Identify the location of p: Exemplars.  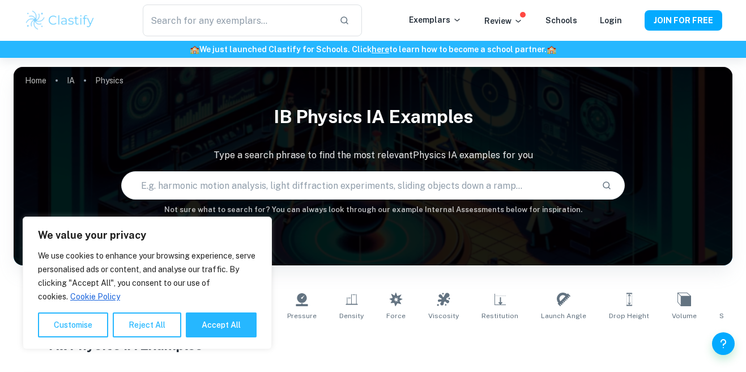
(435, 20).